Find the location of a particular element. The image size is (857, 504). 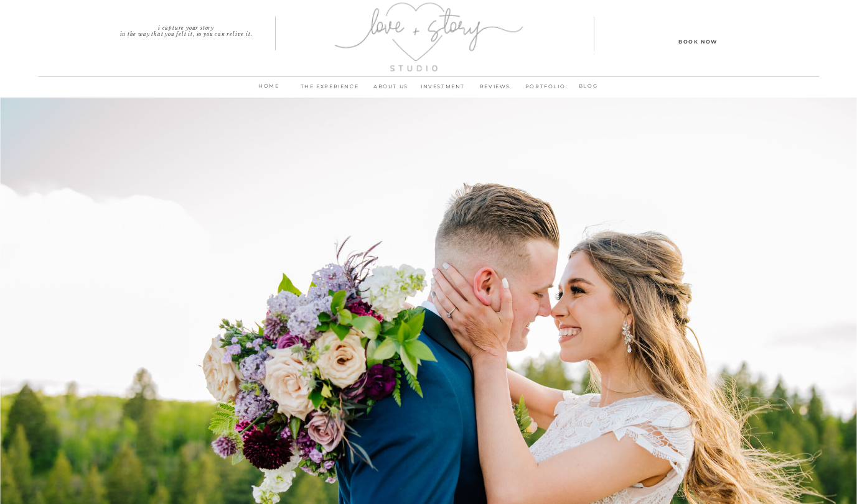

p: home is located at coordinates (268, 89).